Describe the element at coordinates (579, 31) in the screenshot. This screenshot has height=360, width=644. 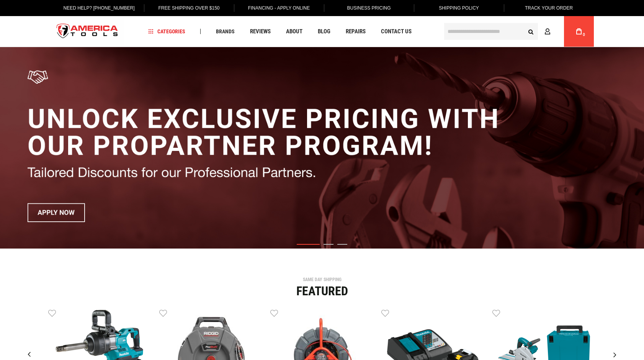
I see `a: 0` at that location.